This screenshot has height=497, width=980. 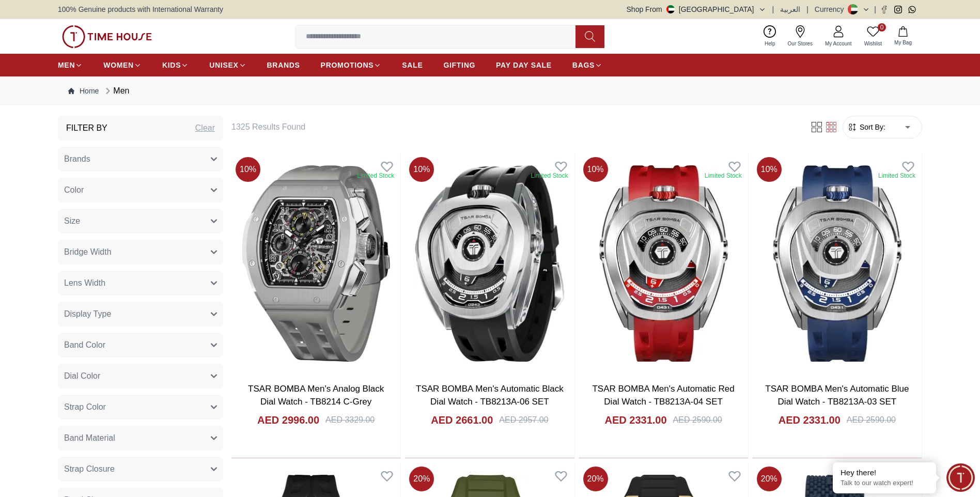 What do you see at coordinates (77, 159) in the screenshot?
I see `span: Brands` at bounding box center [77, 159].